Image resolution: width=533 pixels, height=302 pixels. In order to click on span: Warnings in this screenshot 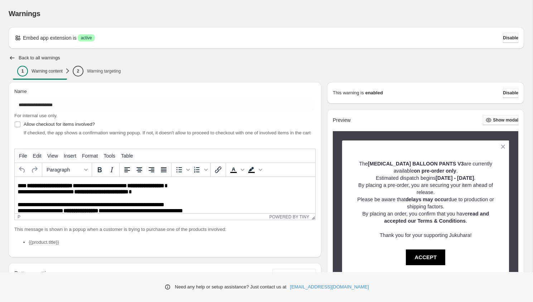, I will do `click(24, 14)`.